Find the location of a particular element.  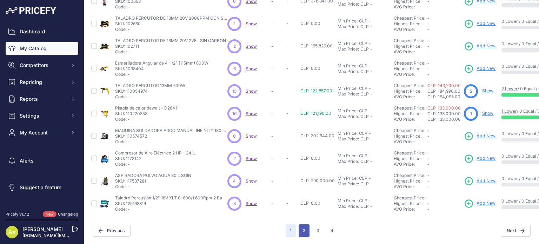

nav: Sidebar is located at coordinates (42, 114).